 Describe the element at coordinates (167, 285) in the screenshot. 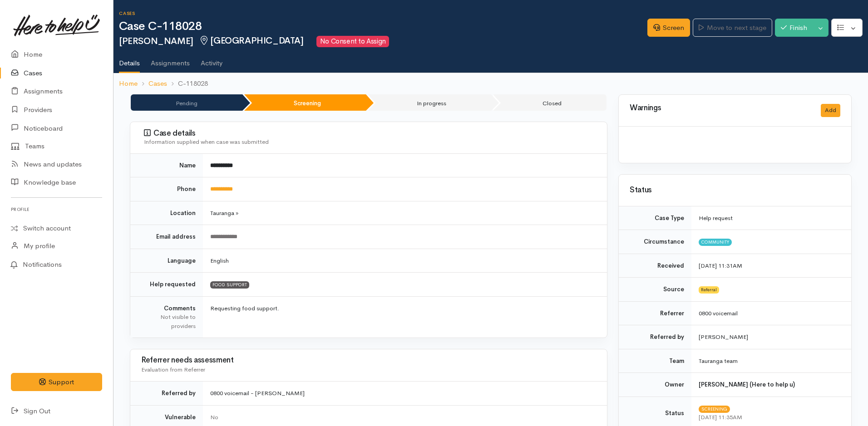

I see `td: Help requested` at that location.